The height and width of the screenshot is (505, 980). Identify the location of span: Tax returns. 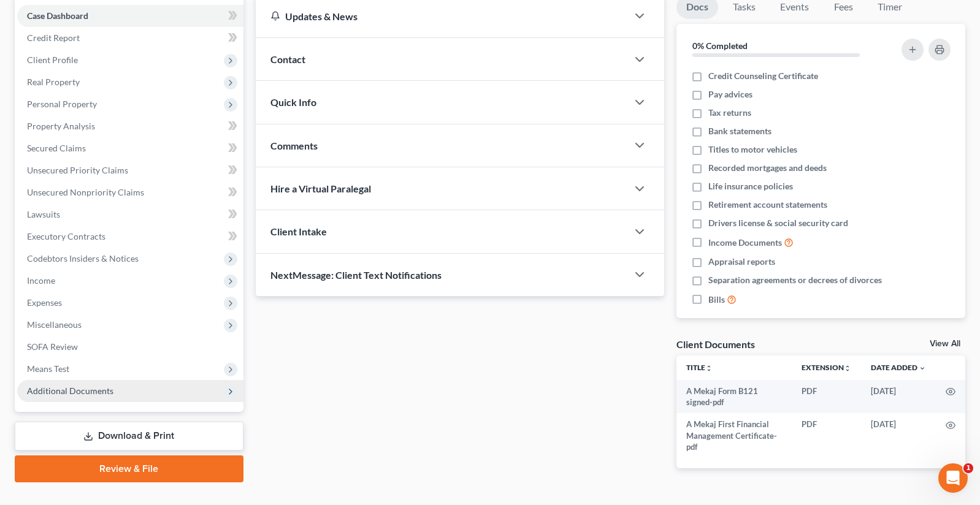
(730, 113).